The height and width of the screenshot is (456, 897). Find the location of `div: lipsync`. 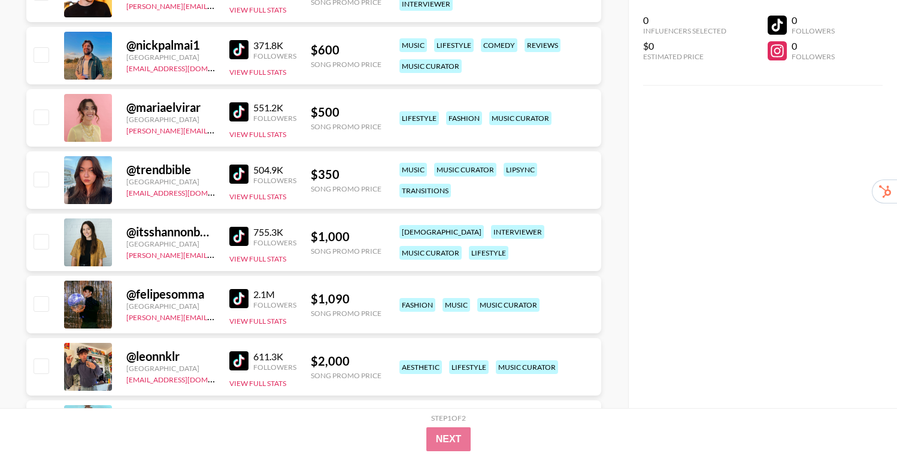

div: lipsync is located at coordinates (520, 169).